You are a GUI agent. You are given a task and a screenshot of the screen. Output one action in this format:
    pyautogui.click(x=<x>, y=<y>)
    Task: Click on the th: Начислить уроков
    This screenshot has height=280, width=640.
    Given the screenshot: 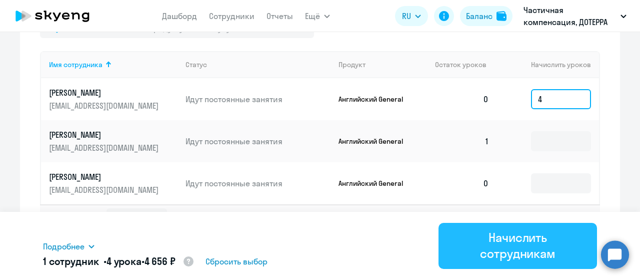 What is the action you would take?
    pyautogui.click(x=548, y=65)
    